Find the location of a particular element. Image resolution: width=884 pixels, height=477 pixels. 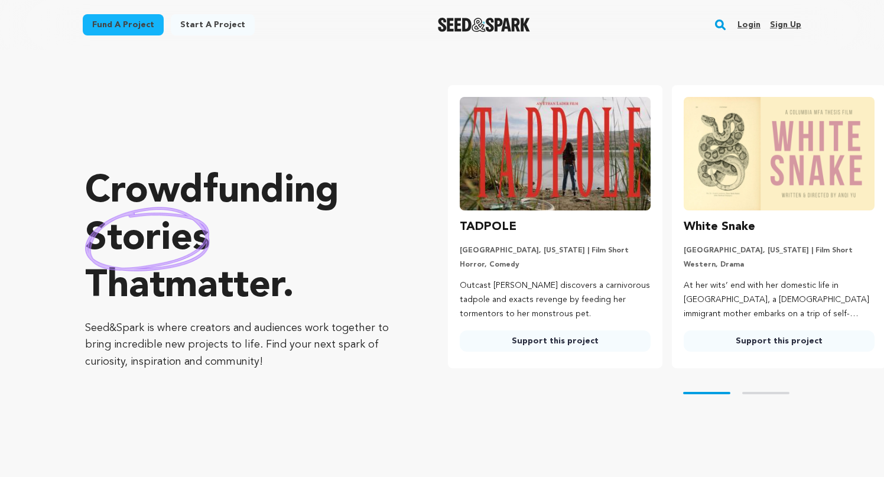

img: Seed&Spark Logo Dark Mode is located at coordinates (484, 25).